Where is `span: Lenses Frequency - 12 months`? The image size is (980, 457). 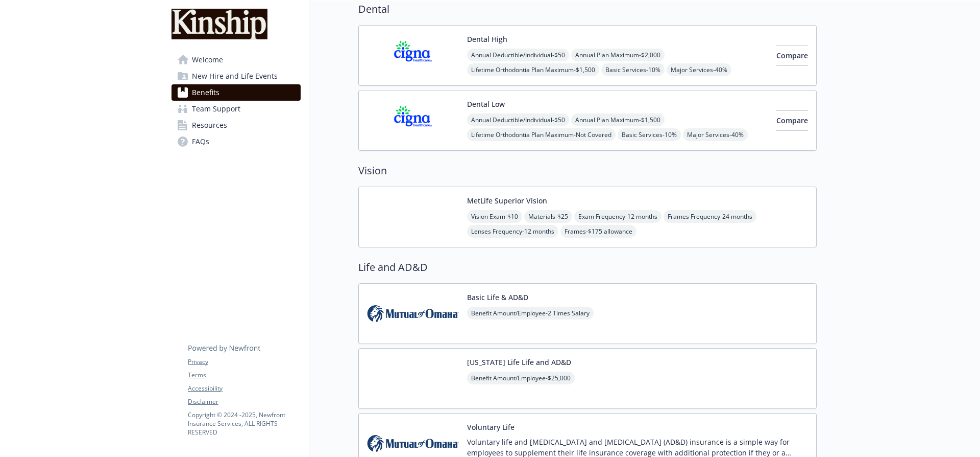
span: Lenses Frequency - 12 months is located at coordinates (512, 231).